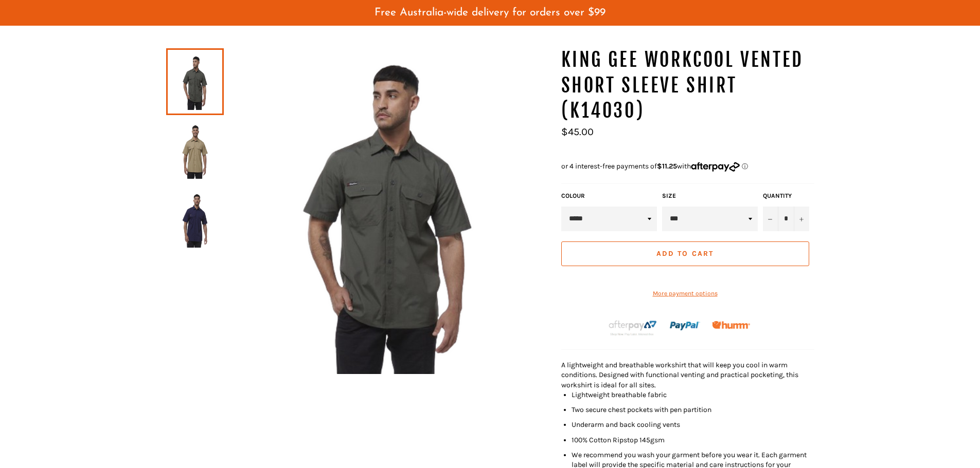 The height and width of the screenshot is (468, 980). Describe the element at coordinates (685, 254) in the screenshot. I see `button: Add to Cart` at that location.